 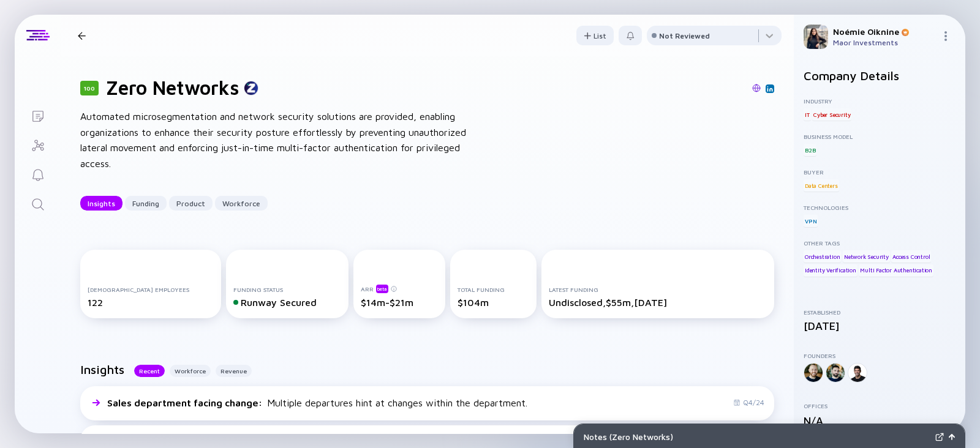 I want to click on button: Insights, so click(x=101, y=203).